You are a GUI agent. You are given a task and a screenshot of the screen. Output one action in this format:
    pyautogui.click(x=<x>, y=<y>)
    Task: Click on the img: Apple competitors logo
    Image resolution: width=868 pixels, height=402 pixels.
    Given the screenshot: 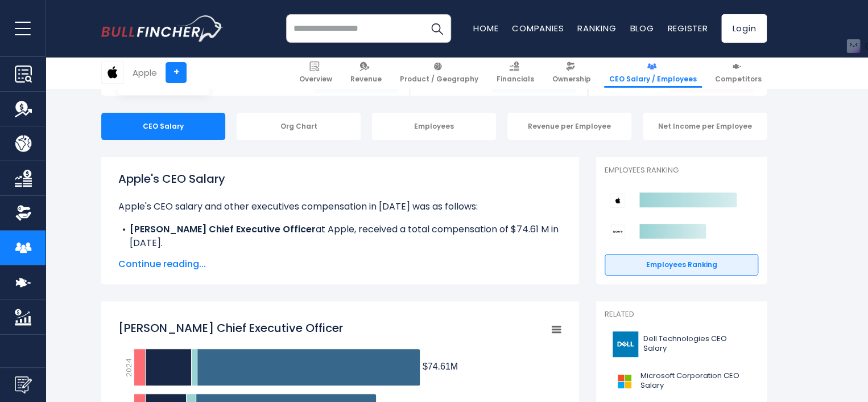 What is the action you would take?
    pyautogui.click(x=618, y=201)
    